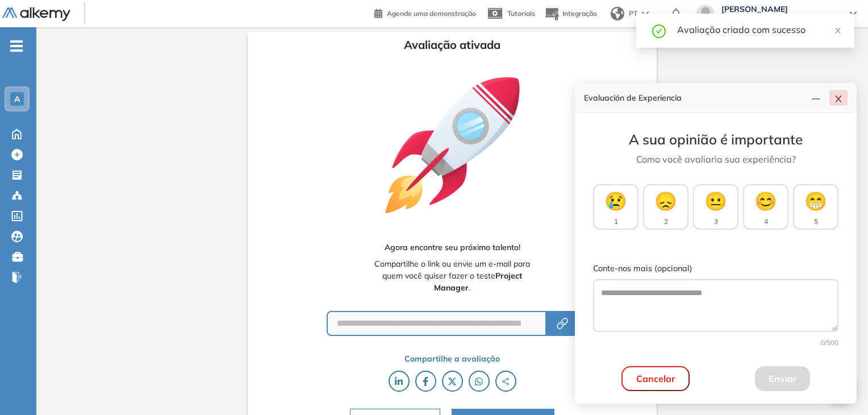 This screenshot has height=415, width=868. What do you see at coordinates (655, 379) in the screenshot?
I see `button: Cancelar` at bounding box center [655, 379].